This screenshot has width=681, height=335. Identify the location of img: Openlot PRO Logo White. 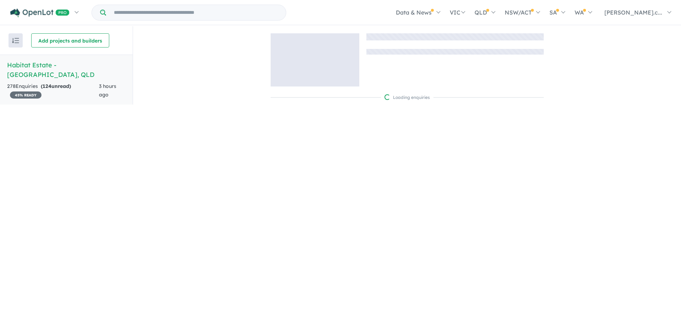
(40, 13).